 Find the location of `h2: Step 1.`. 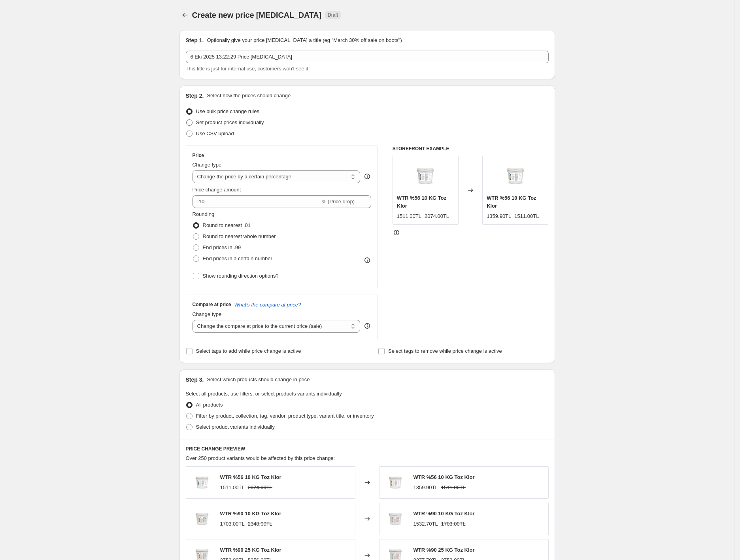

h2: Step 1. is located at coordinates (195, 40).